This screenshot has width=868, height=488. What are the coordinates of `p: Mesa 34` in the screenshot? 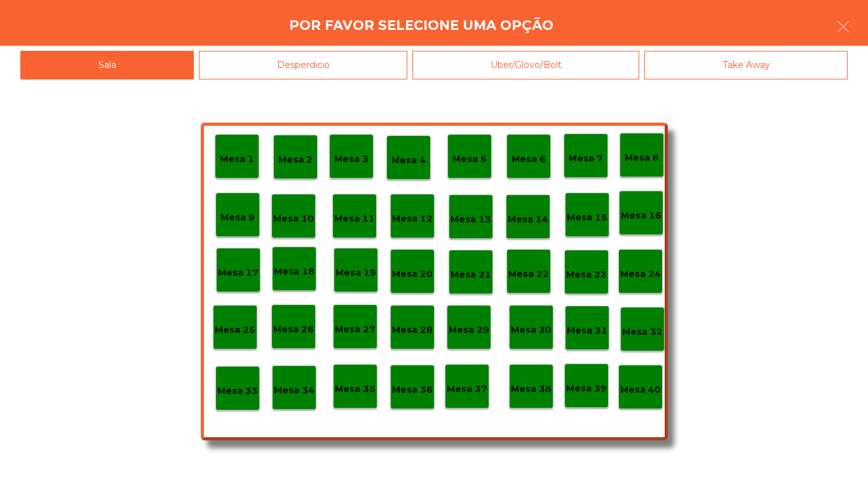 It's located at (294, 390).